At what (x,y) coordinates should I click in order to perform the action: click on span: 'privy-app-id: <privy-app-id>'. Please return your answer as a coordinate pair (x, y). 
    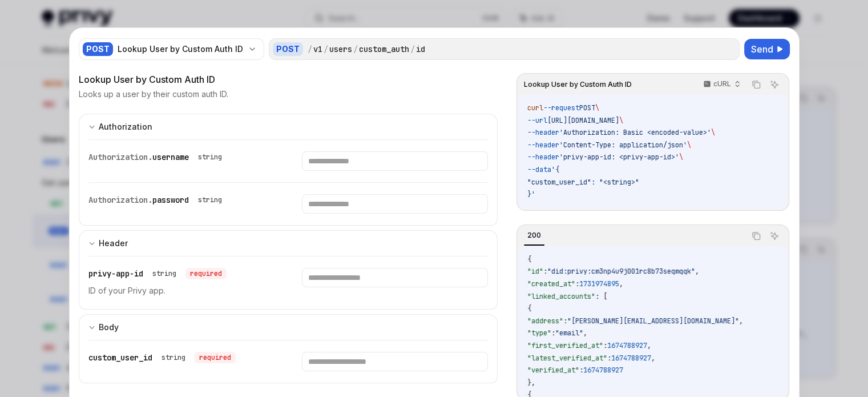
    Looking at the image, I should click on (619, 157).